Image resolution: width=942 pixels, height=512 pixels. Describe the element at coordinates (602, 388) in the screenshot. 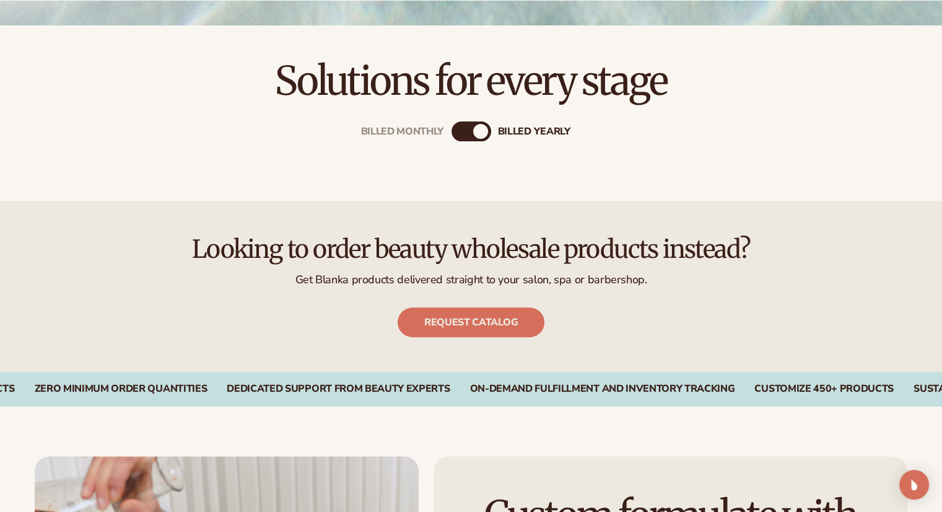

I see `div: On-Demand Fulfillment and Inventory Tracking` at that location.